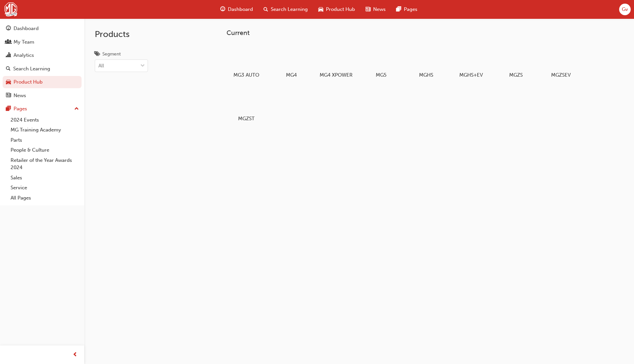 This screenshot has width=634, height=364. Describe the element at coordinates (561, 75) in the screenshot. I see `h5: MGZSEV` at that location.